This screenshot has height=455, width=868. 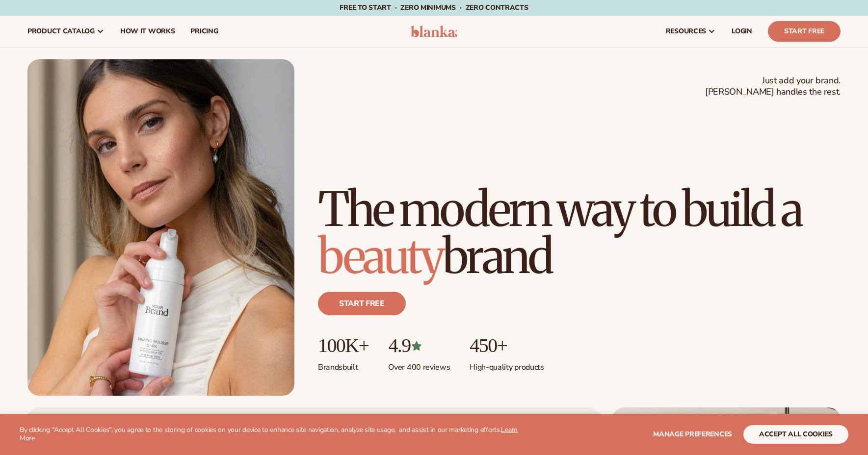 I want to click on span: resources, so click(x=686, y=32).